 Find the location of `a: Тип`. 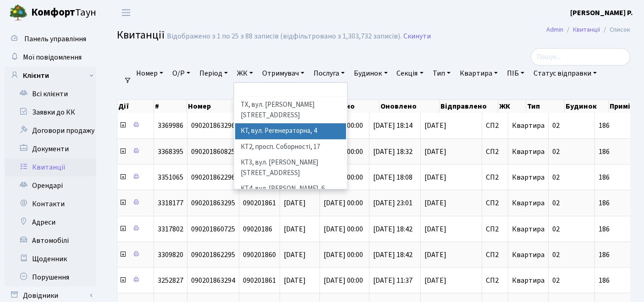

a: Тип is located at coordinates (442, 74).